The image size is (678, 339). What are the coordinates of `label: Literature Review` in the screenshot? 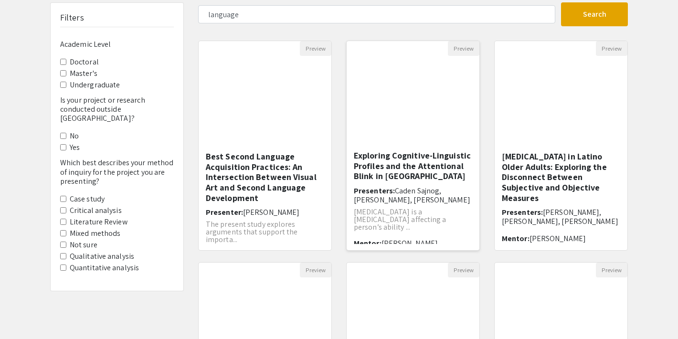 It's located at (98, 222).